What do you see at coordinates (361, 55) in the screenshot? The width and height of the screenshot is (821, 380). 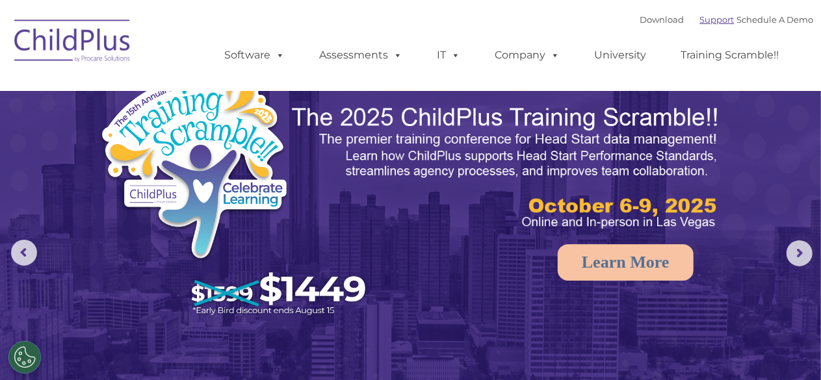 I see `a: Assessments` at bounding box center [361, 55].